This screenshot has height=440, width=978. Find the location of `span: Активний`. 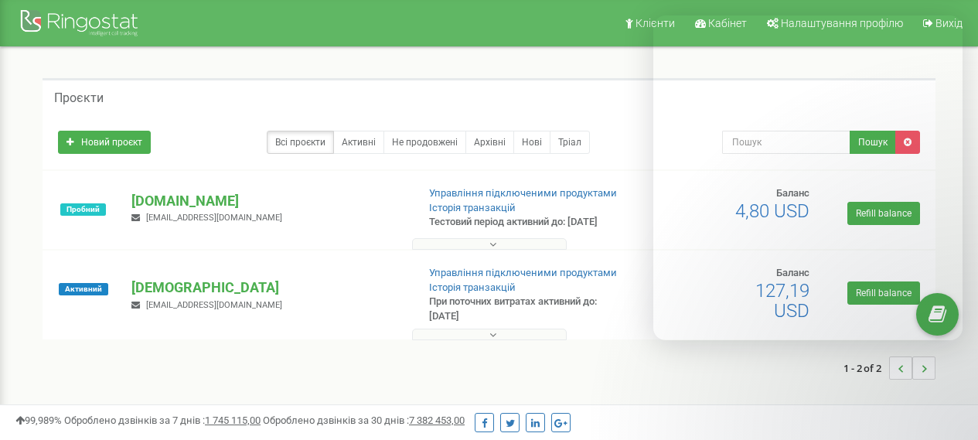

span: Активний is located at coordinates (83, 289).